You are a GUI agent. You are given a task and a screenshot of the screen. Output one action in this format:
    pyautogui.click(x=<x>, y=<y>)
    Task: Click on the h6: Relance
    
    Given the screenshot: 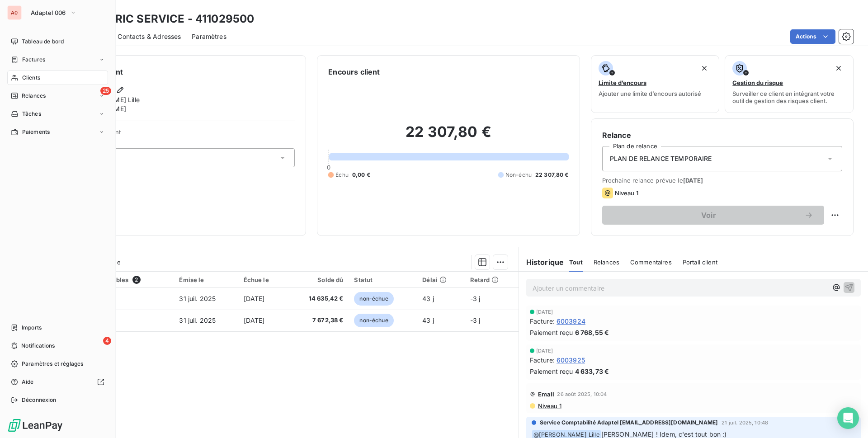 What is the action you would take?
    pyautogui.click(x=722, y=135)
    